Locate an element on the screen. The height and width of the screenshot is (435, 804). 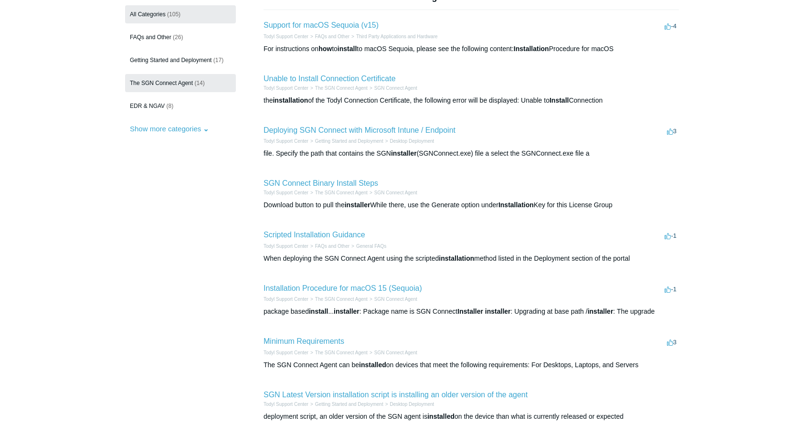
span: (8) is located at coordinates (170, 106).